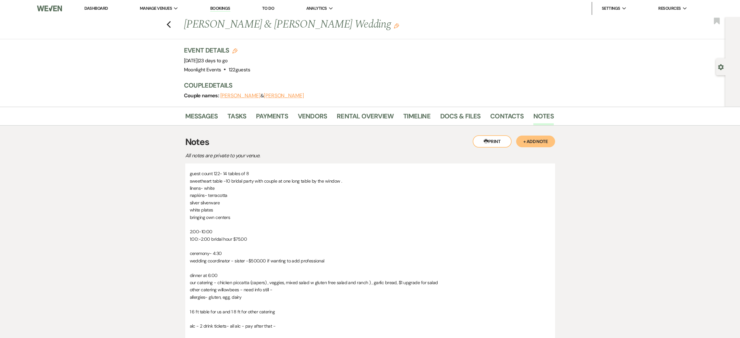 The height and width of the screenshot is (338, 740). I want to click on p: 1 6 ft table for us and 1 8 ft for other catering, so click(370, 312).